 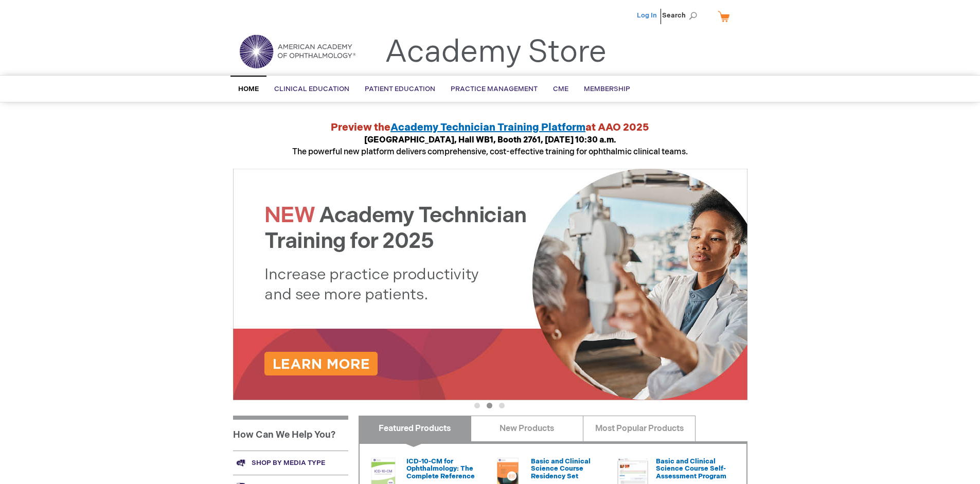 What do you see at coordinates (560, 89) in the screenshot?
I see `span: CME` at bounding box center [560, 89].